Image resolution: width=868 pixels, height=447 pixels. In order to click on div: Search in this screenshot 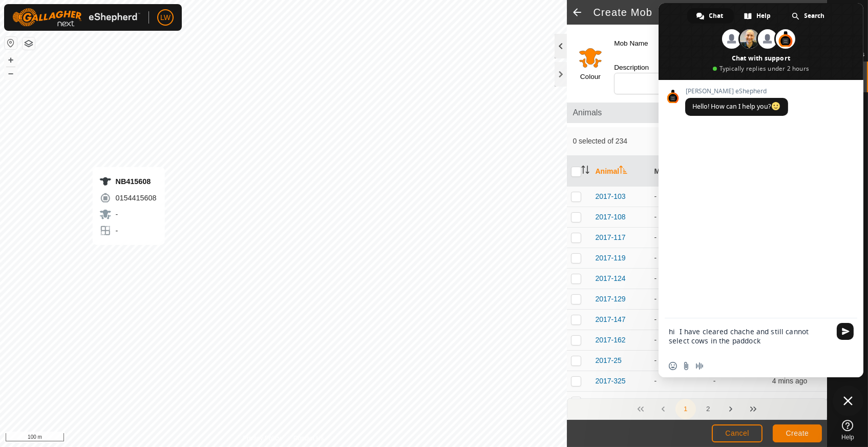, I will do `click(809, 16)`.